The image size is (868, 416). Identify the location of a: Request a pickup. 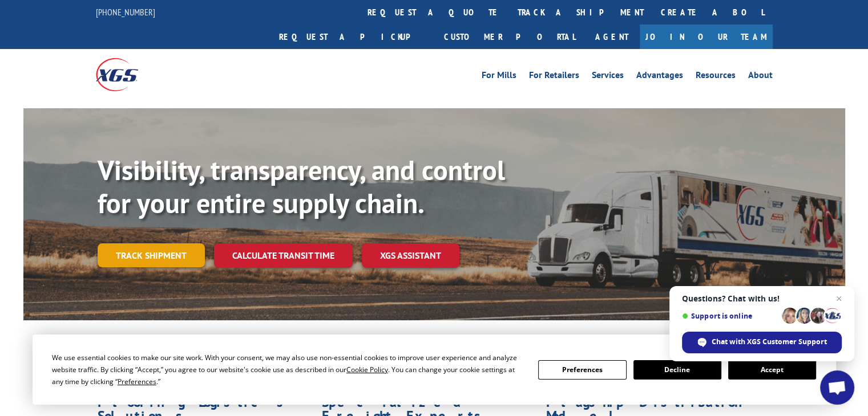
(352, 36).